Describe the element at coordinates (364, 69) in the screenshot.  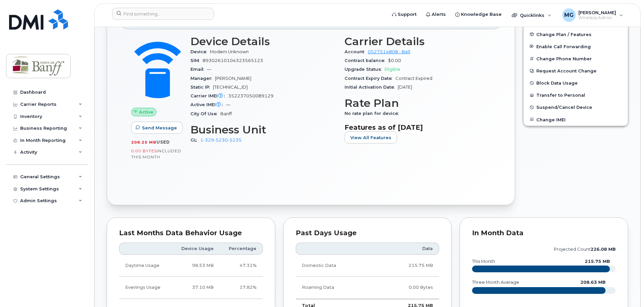
I see `span: Upgrade Status` at that location.